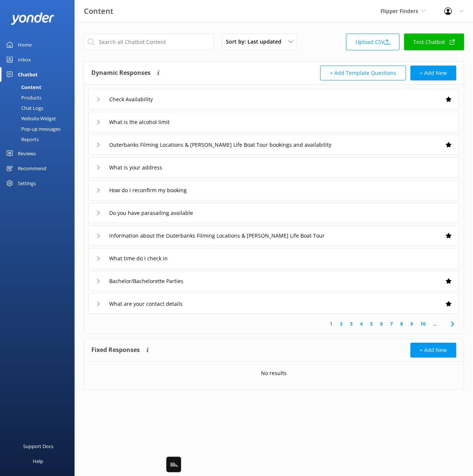 The image size is (473, 476). What do you see at coordinates (23, 98) in the screenshot?
I see `div: Products` at bounding box center [23, 98].